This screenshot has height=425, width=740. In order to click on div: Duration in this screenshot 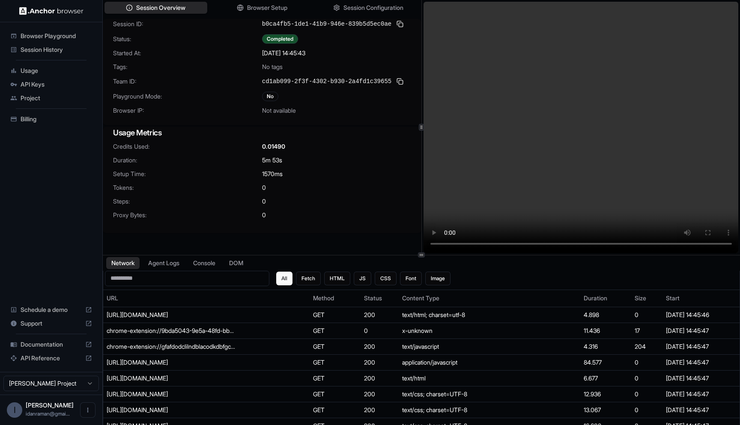, I will do `click(606, 298)`.